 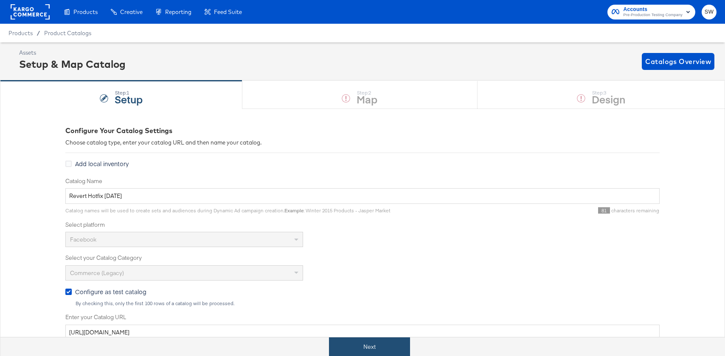 What do you see at coordinates (102, 164) in the screenshot?
I see `span: Add local inventory` at bounding box center [102, 164].